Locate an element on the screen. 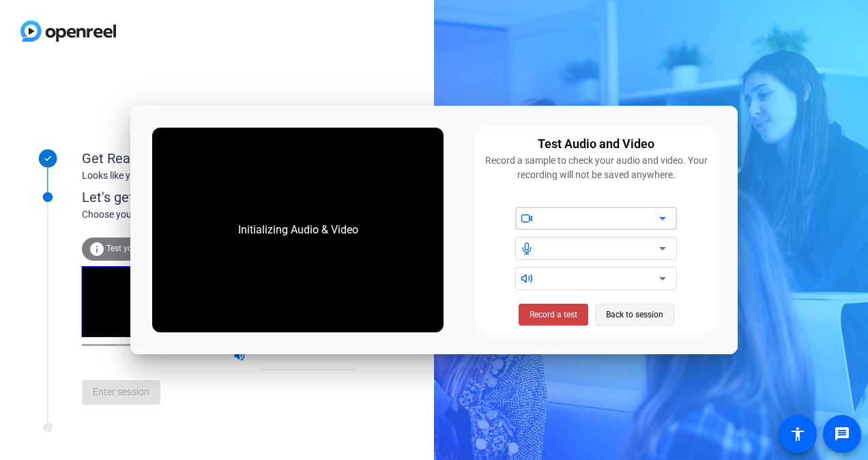 Image resolution: width=868 pixels, height=460 pixels. div: Test Audio and Video is located at coordinates (596, 144).